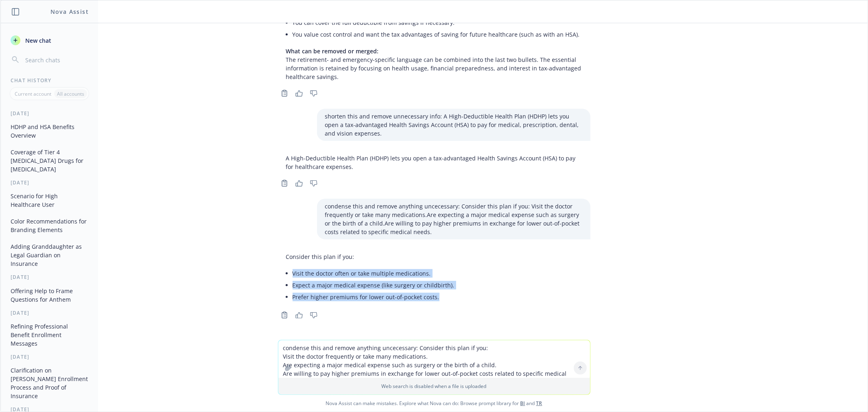 Image resolution: width=868 pixels, height=412 pixels. Describe the element at coordinates (374, 285) in the screenshot. I see `li: Expect a major medical expense (like surgery or childbirth).` at that location.